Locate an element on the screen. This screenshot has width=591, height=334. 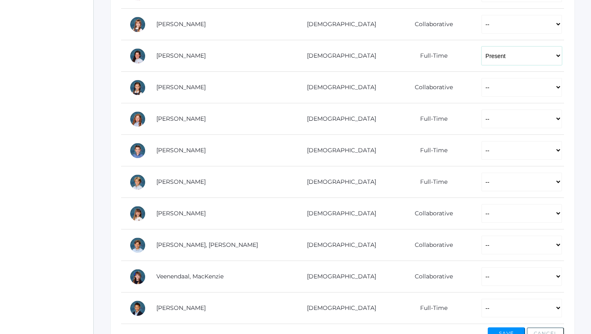
div: Remy Evans is located at coordinates (138, 24).